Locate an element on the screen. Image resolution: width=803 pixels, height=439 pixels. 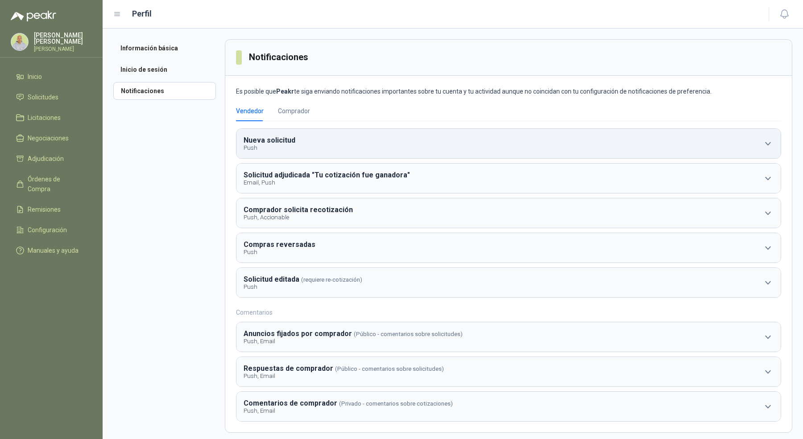
a: Inicio de sesión is located at coordinates (165, 70).